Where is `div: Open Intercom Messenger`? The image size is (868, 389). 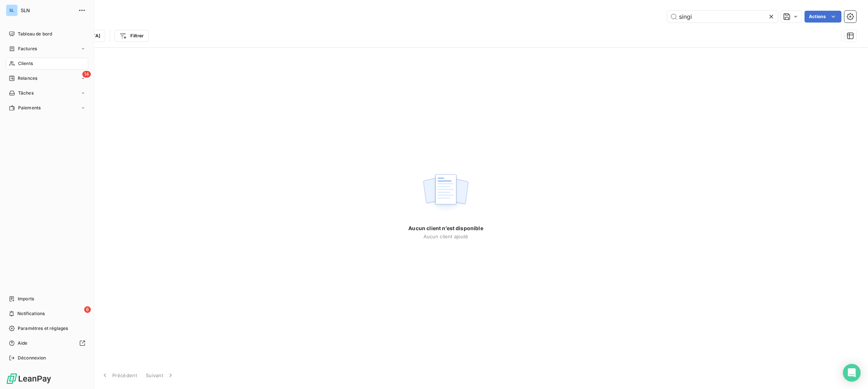 div: Open Intercom Messenger is located at coordinates (852, 373).